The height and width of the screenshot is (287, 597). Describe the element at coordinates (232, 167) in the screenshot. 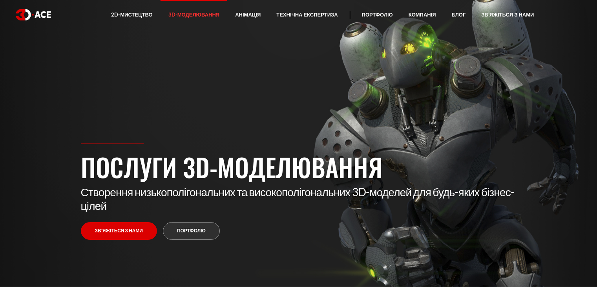

I see `font: Послуги 3D-моделювання` at that location.